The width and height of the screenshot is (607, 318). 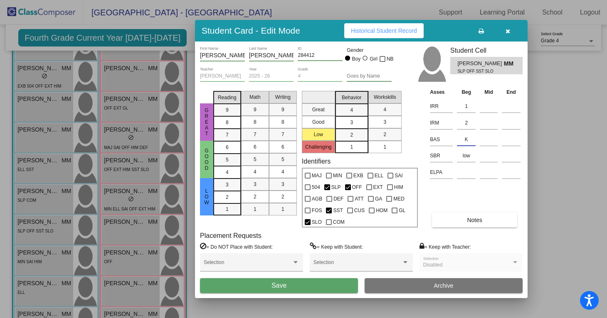 What do you see at coordinates (390, 59) in the screenshot?
I see `span: NB` at bounding box center [390, 59].